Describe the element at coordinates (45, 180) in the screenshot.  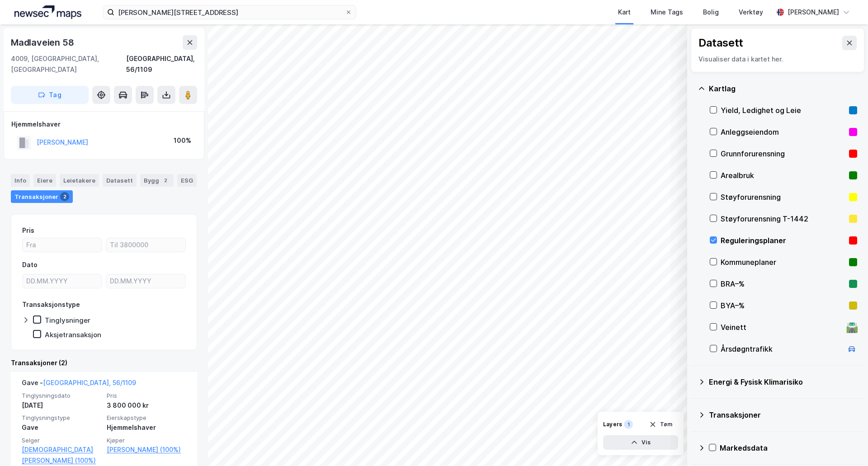
I see `div: Eiere` at that location.